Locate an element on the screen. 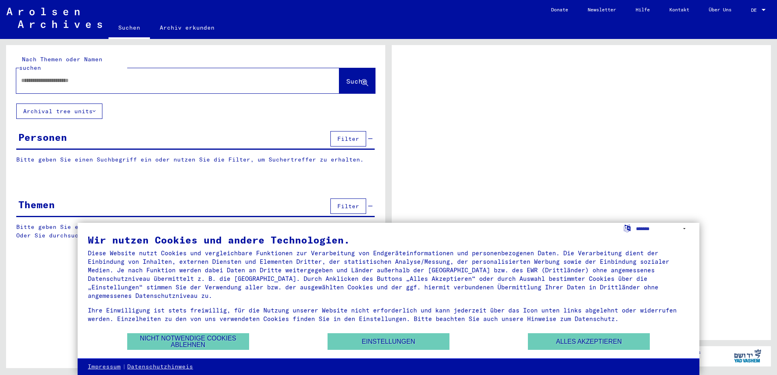 The image size is (777, 375). div: Wir nutzen Cookies und andere Technologien. is located at coordinates (388, 240).